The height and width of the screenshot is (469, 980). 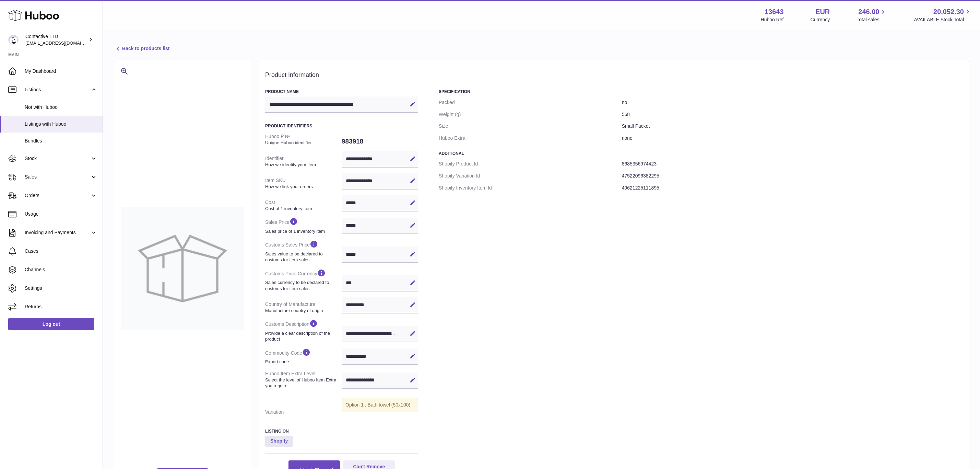 I want to click on span: Usage, so click(x=61, y=214).